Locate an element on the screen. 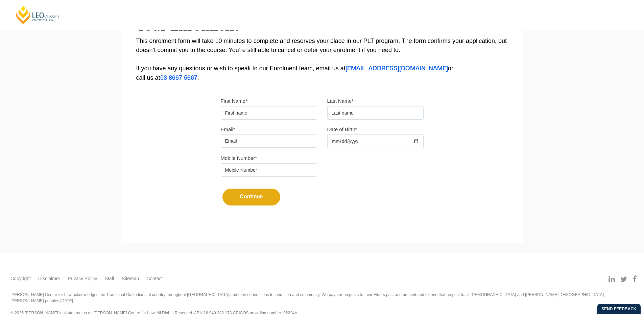 Image resolution: width=644 pixels, height=314 pixels. input: First name is located at coordinates (269, 113).